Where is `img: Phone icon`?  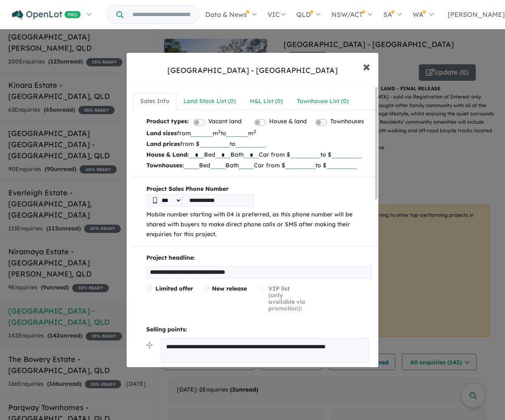
img: Phone icon is located at coordinates (155, 200).